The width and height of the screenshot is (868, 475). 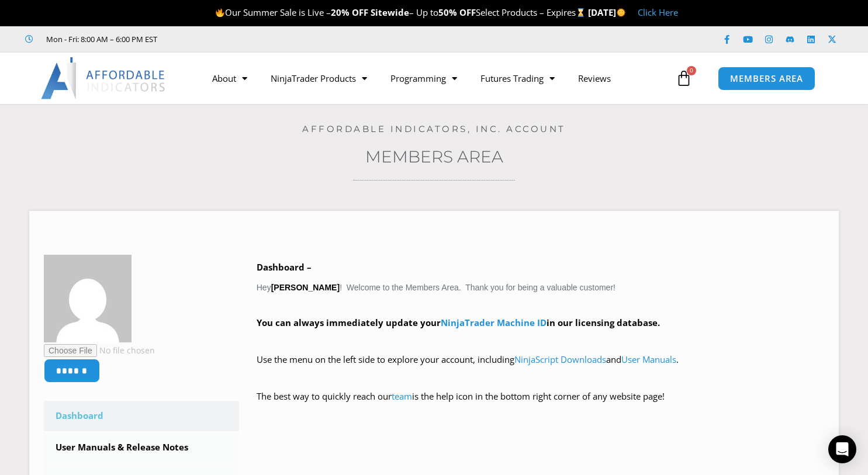 I want to click on a: User Manuals & Release Notes, so click(x=141, y=448).